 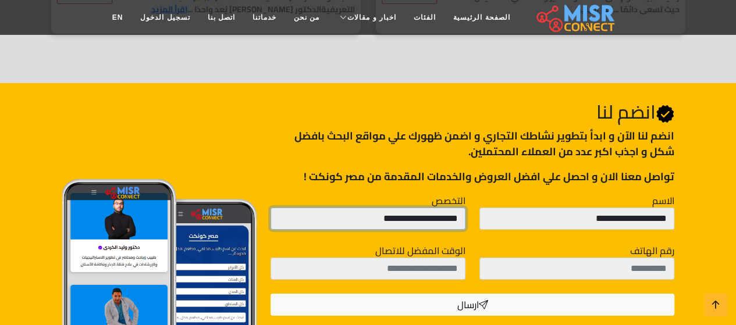 What do you see at coordinates (665, 114) in the screenshot?
I see `svg: Verified account` at bounding box center [665, 114].